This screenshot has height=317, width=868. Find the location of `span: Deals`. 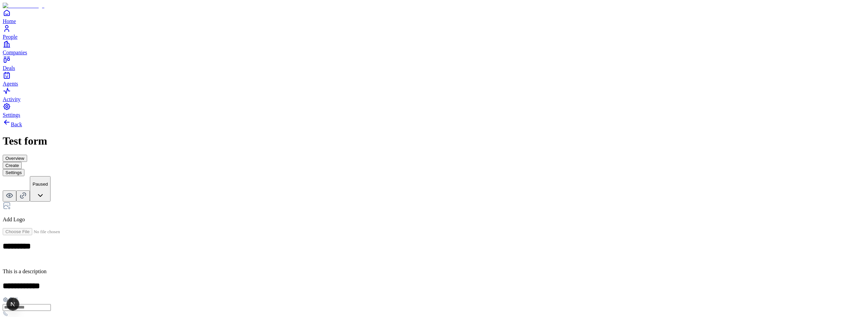

span: Deals is located at coordinates (9, 68).